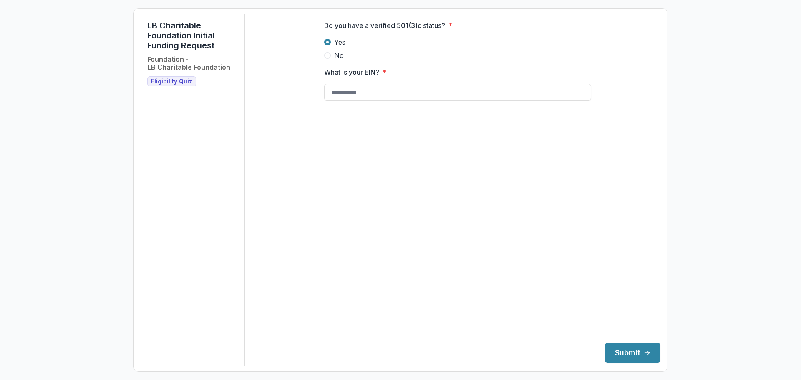  Describe the element at coordinates (339, 55) in the screenshot. I see `span: No` at that location.